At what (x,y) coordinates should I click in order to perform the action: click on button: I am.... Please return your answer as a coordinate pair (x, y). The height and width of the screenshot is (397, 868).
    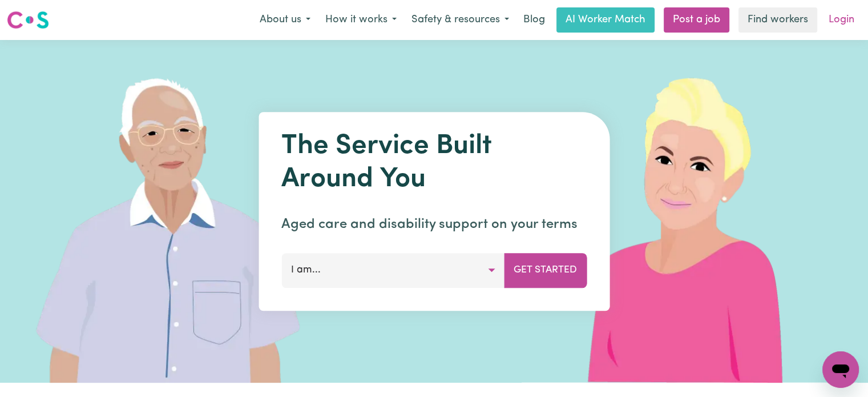
    Looking at the image, I should click on (393, 270).